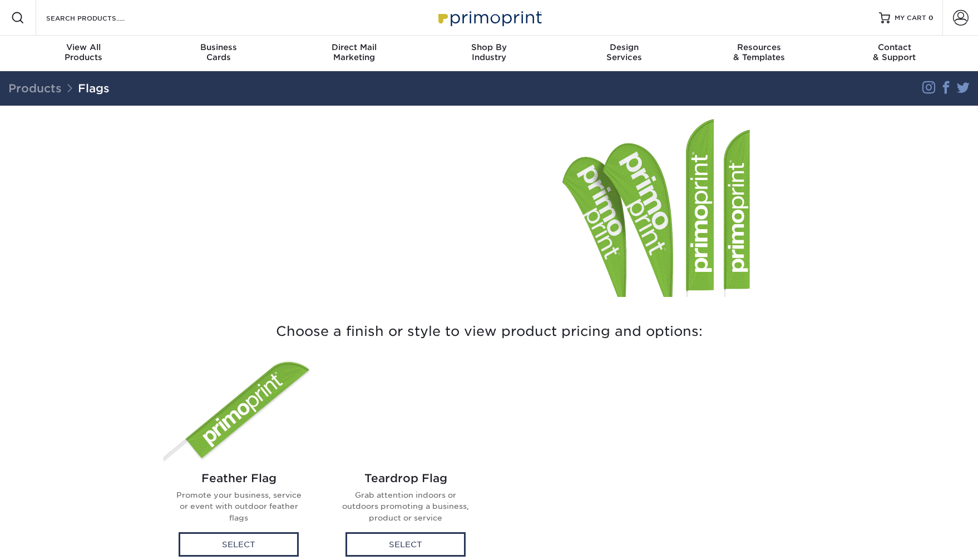 Image resolution: width=978 pixels, height=560 pixels. What do you see at coordinates (623, 47) in the screenshot?
I see `span: Design` at bounding box center [623, 47].